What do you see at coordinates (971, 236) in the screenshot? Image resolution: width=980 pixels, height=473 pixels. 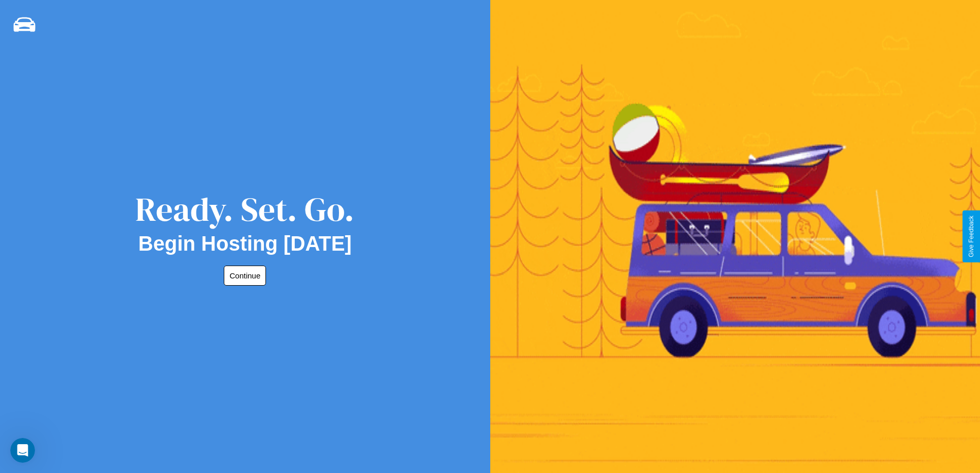 I see `div: Give Feedback` at bounding box center [971, 236].